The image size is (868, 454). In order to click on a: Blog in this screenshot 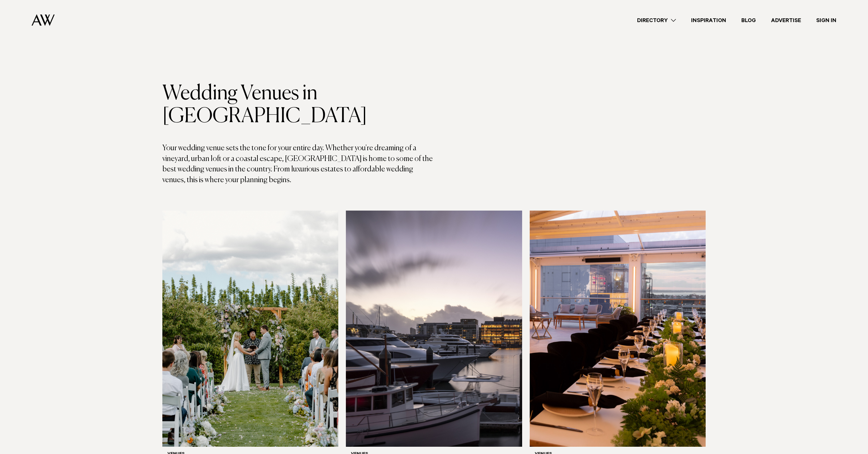, I will do `click(749, 20)`.